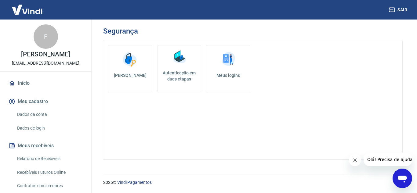  Describe the element at coordinates (228, 75) in the screenshot. I see `h5: Meus logins` at that location.